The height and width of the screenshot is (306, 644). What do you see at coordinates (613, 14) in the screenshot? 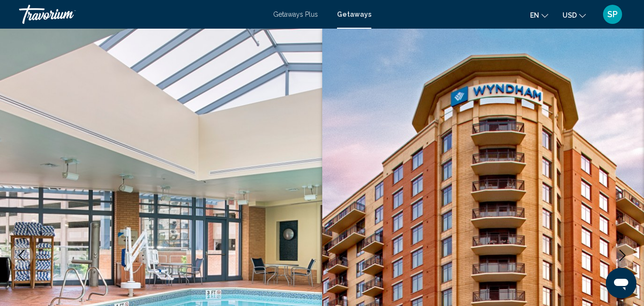
I see `button: User Menu` at bounding box center [613, 14].